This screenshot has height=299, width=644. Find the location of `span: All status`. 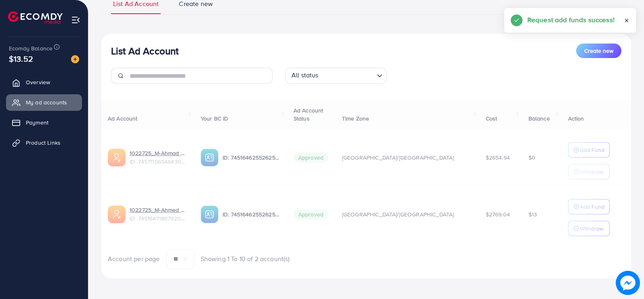

span: All status is located at coordinates (305, 75).